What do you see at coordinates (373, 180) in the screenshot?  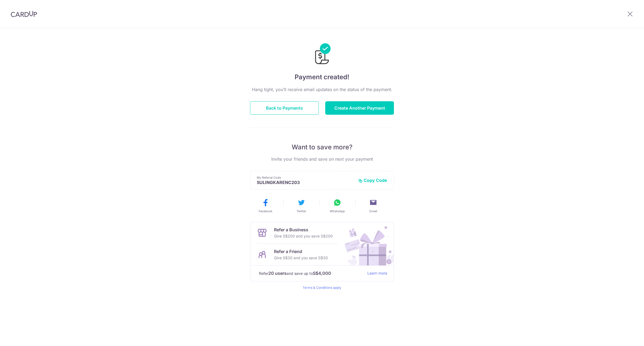 I see `button: Copy Code` at bounding box center [373, 180].